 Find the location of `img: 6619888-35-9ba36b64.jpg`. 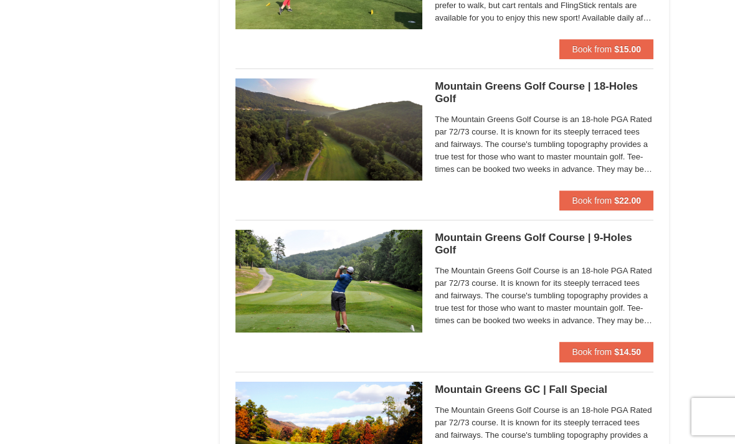

img: 6619888-35-9ba36b64.jpg is located at coordinates (329, 281).